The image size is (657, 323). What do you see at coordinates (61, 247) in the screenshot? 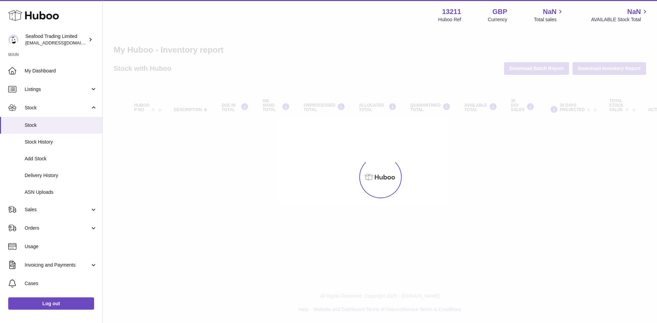
I see `span: Usage` at bounding box center [61, 247].